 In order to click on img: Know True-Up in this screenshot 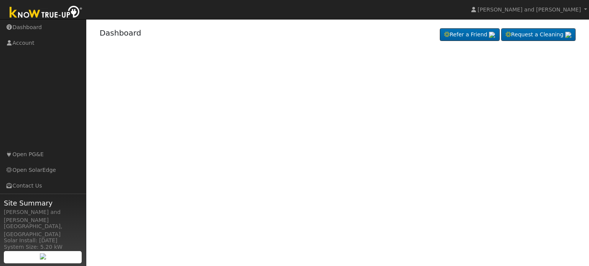, I will do `click(46, 13)`.